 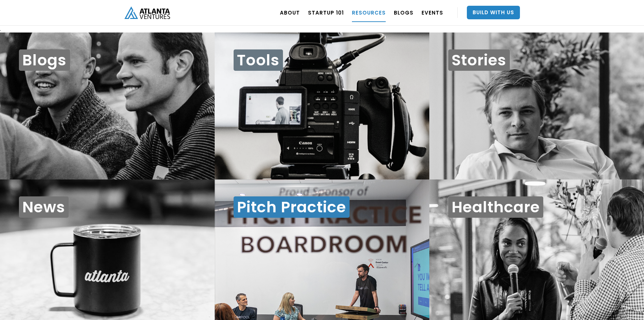 I want to click on a: RESOURCES, so click(x=369, y=12).